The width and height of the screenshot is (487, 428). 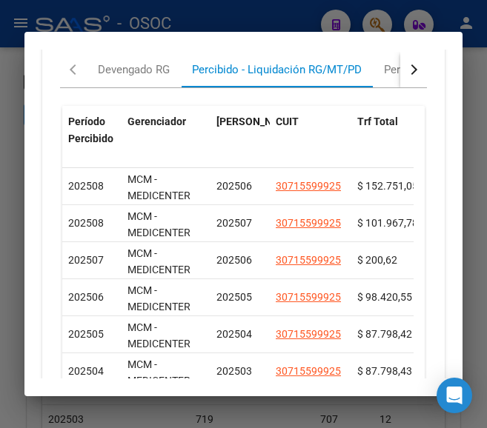 I want to click on datatable-header-cell: CUIT, so click(x=311, y=139).